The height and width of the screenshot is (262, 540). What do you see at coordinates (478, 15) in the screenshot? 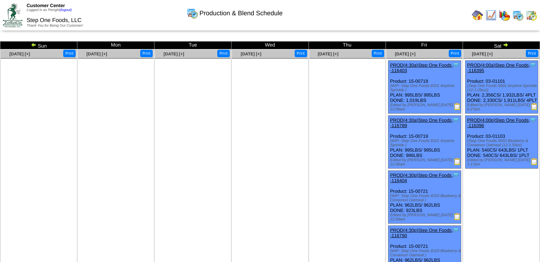
I see `img: home.gif` at bounding box center [478, 15].